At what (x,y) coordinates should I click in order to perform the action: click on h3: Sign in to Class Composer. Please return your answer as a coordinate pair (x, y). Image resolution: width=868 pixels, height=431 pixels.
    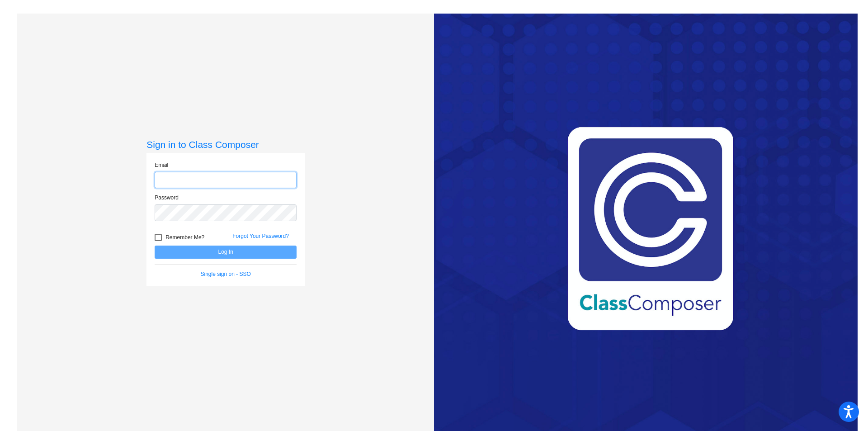
    Looking at the image, I should click on (226, 144).